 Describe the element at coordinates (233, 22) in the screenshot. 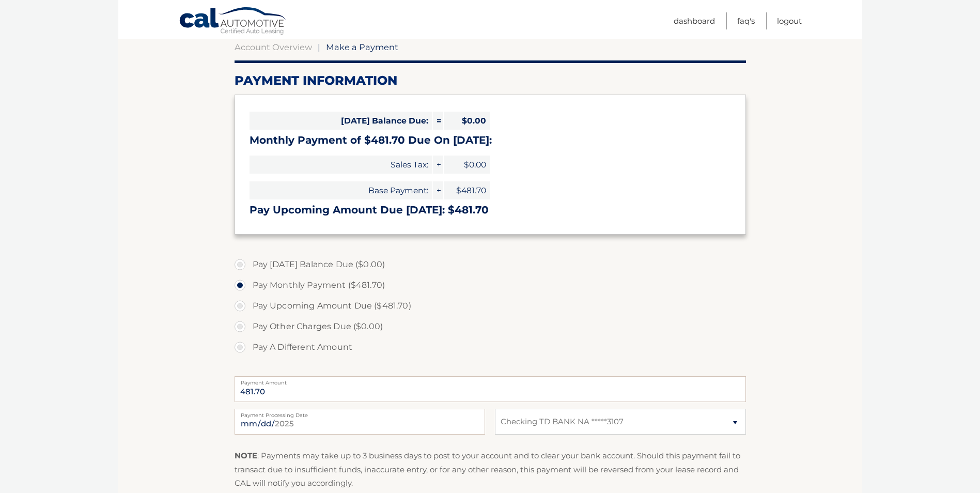

I see `a: Cal Automotive` at that location.